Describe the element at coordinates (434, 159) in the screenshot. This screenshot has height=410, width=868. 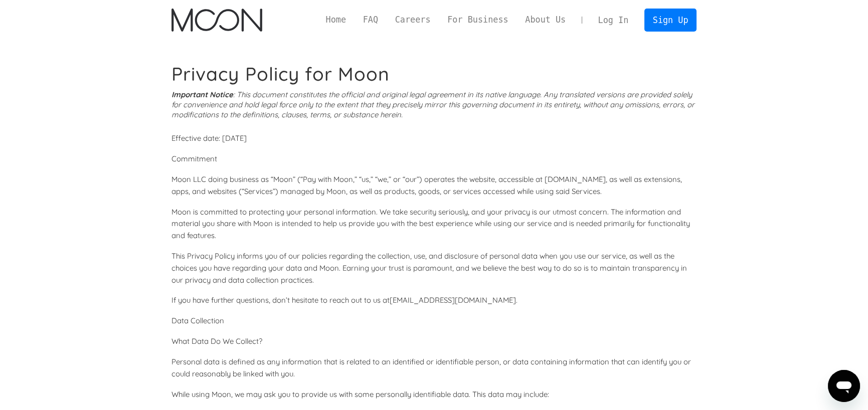
I see `p: Commitment` at that location.